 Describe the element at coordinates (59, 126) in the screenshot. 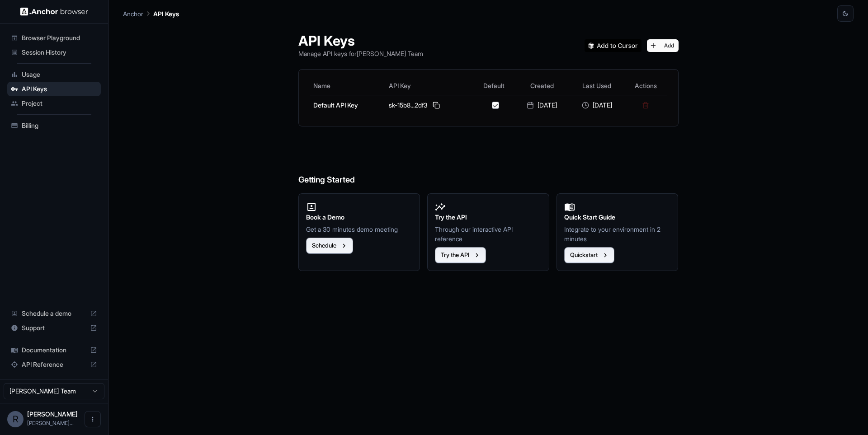

I see `span: Billing` at that location.